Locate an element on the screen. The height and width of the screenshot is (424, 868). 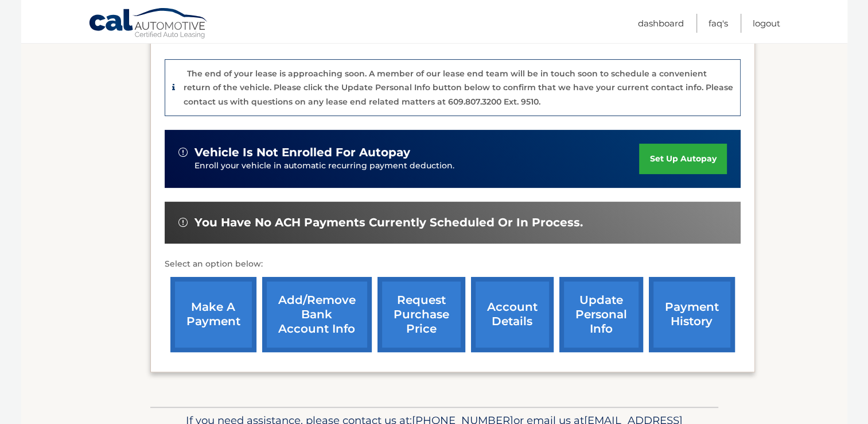
a: Add/Remove bank account info is located at coordinates (316, 314).